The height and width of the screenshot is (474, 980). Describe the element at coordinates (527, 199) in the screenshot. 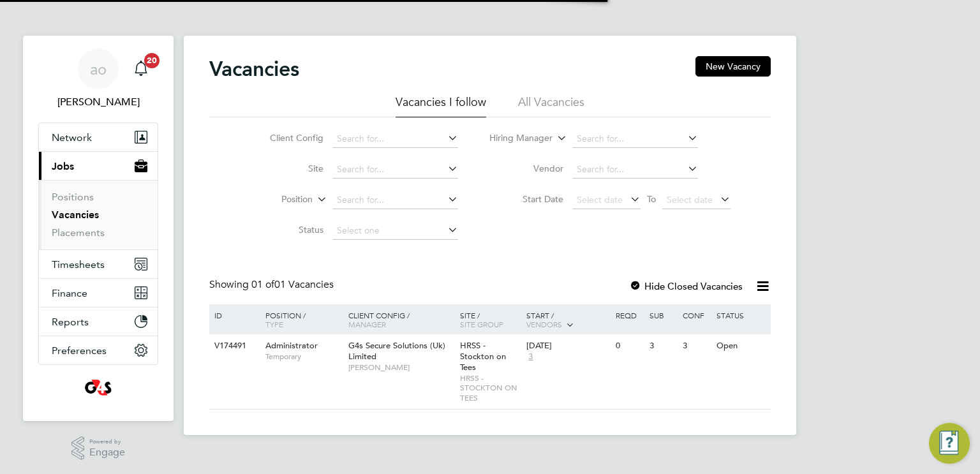

I see `label: Start Date` at that location.